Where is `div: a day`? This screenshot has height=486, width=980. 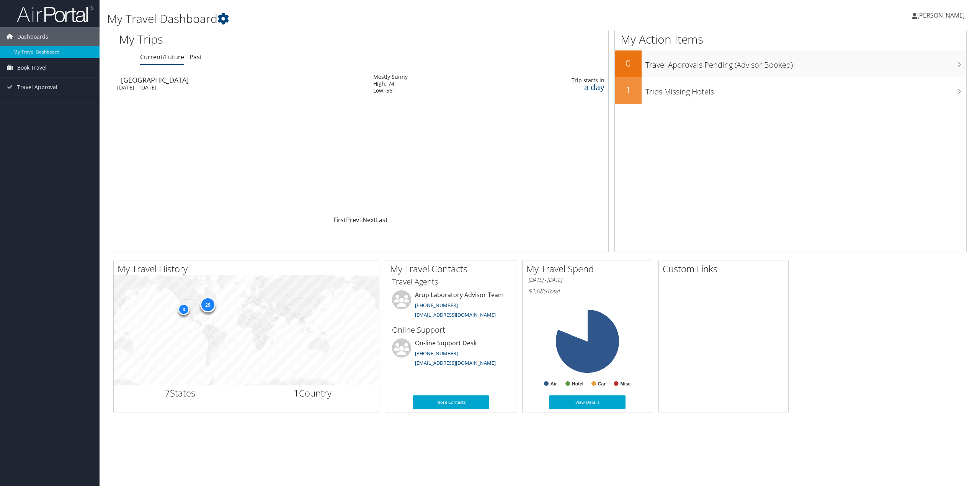 div: a day is located at coordinates (558, 87).